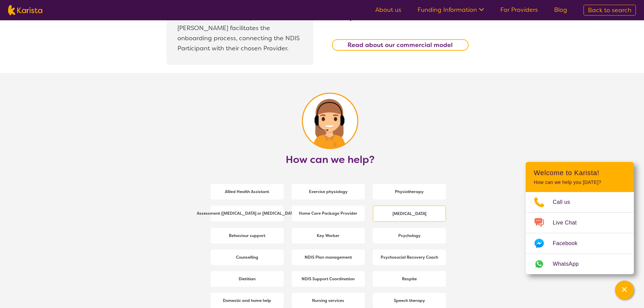 The height and width of the screenshot is (308, 644). What do you see at coordinates (409, 300) in the screenshot?
I see `b: Speech therapy` at bounding box center [409, 300].